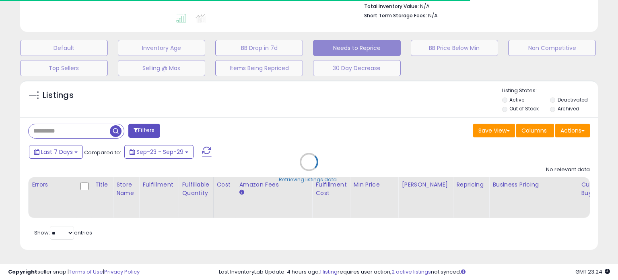 The height and width of the screenshot is (280, 618). What do you see at coordinates (455, 48) in the screenshot?
I see `button: BB Price Below Min` at bounding box center [455, 48].